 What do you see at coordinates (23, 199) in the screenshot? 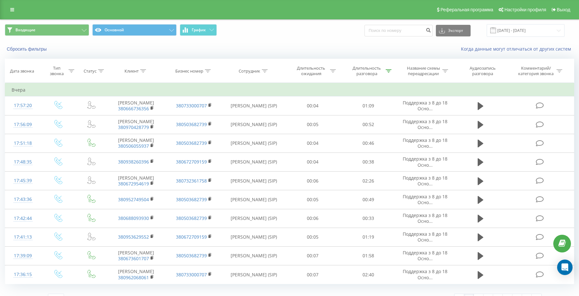
I see `div: 17:43:36` at bounding box center [23, 199].